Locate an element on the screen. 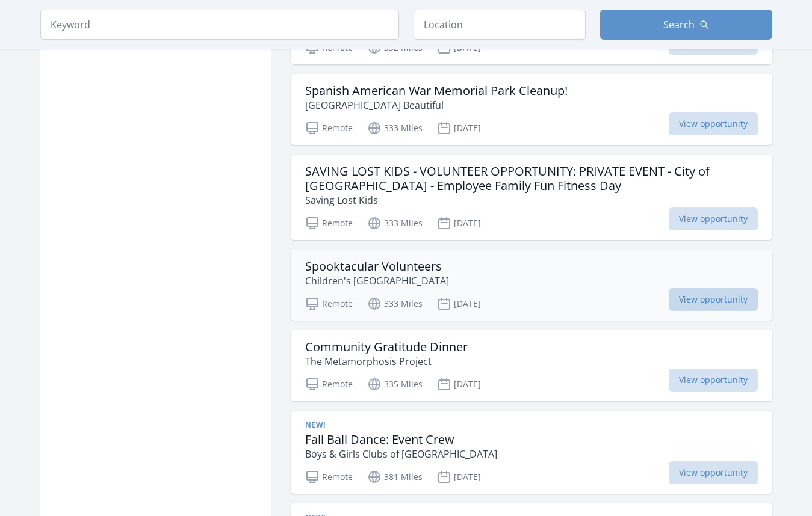 This screenshot has width=812, height=516. span: New! is located at coordinates (315, 425).